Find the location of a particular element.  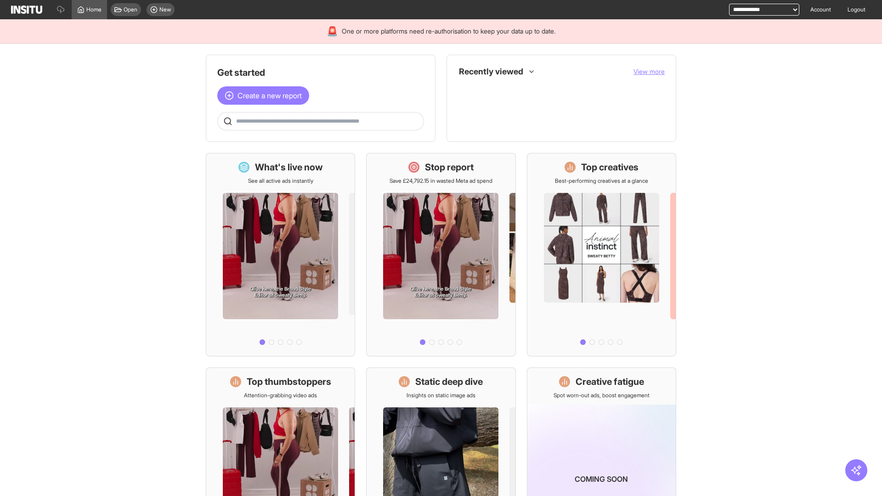

span: New is located at coordinates (165, 10).